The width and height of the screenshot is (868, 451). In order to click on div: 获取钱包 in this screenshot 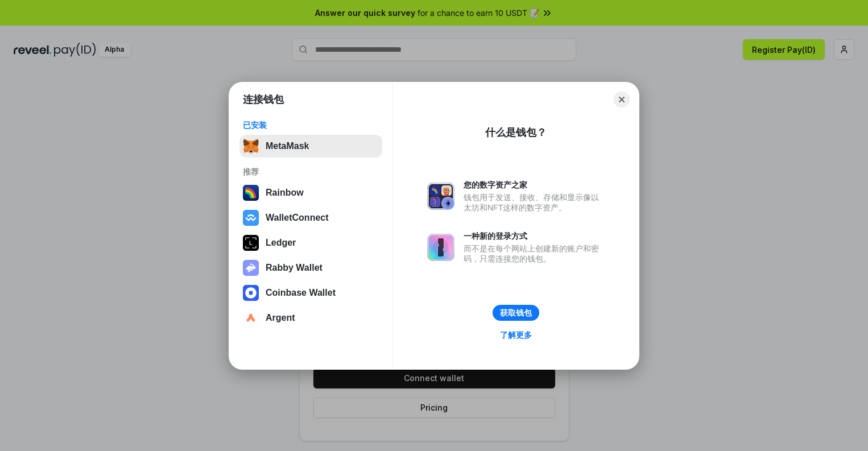, I will do `click(516, 313)`.